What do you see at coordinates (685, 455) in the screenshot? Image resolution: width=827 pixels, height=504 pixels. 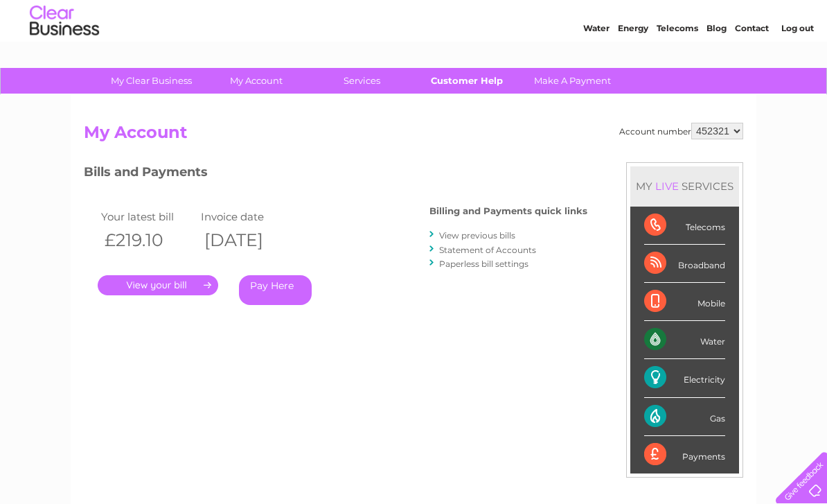 I see `div: Payments` at bounding box center [685, 455].